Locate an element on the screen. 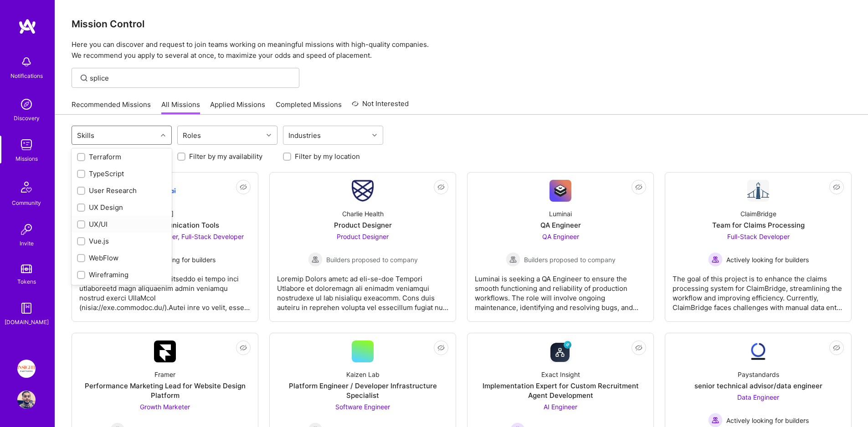  a: Recommended Missions is located at coordinates (111, 107).